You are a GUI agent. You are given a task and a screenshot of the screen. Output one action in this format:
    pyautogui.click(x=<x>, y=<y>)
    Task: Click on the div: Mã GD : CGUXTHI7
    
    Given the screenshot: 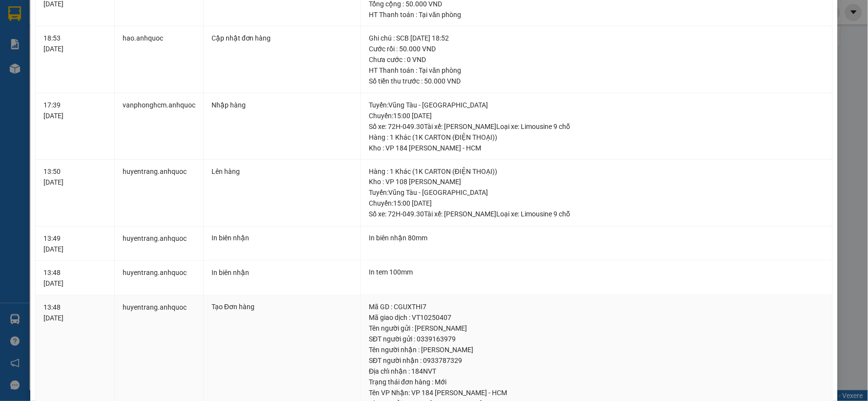 What is the action you would take?
    pyautogui.click(x=596, y=307)
    